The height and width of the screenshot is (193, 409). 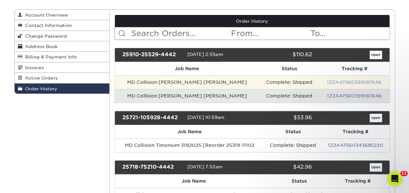 What do you see at coordinates (62, 25) in the screenshot?
I see `a: Contact Information` at bounding box center [62, 25].